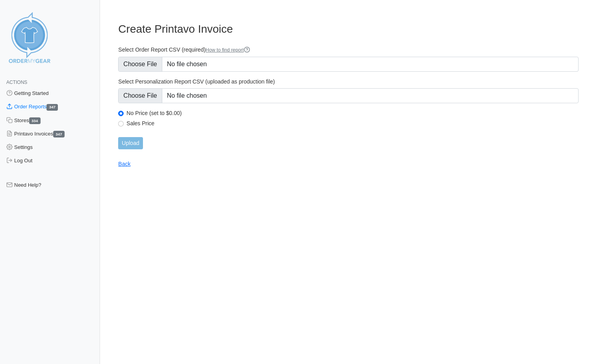  Describe the element at coordinates (353, 123) in the screenshot. I see `label: Sales Price` at that location.